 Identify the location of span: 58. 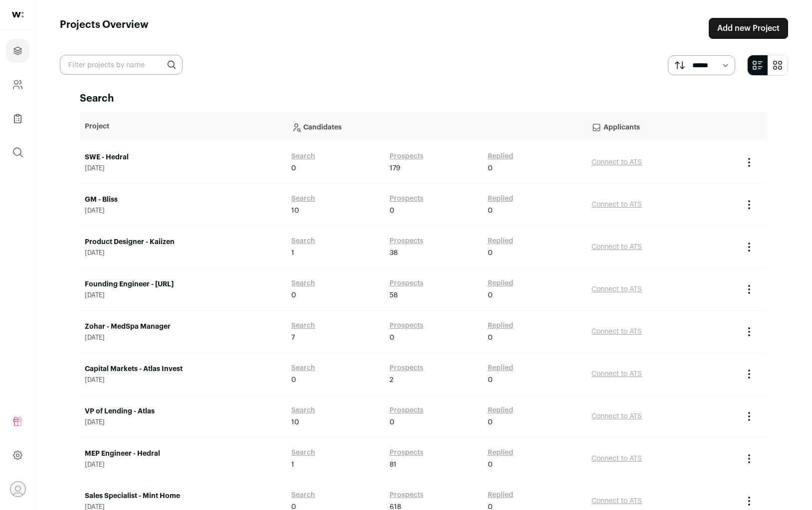
(394, 296).